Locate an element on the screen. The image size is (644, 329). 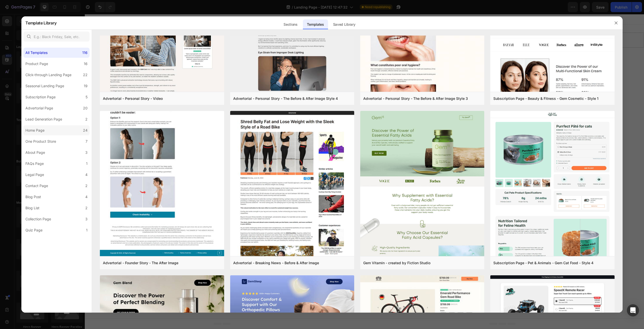
div: One Product Store is located at coordinates (41, 142).